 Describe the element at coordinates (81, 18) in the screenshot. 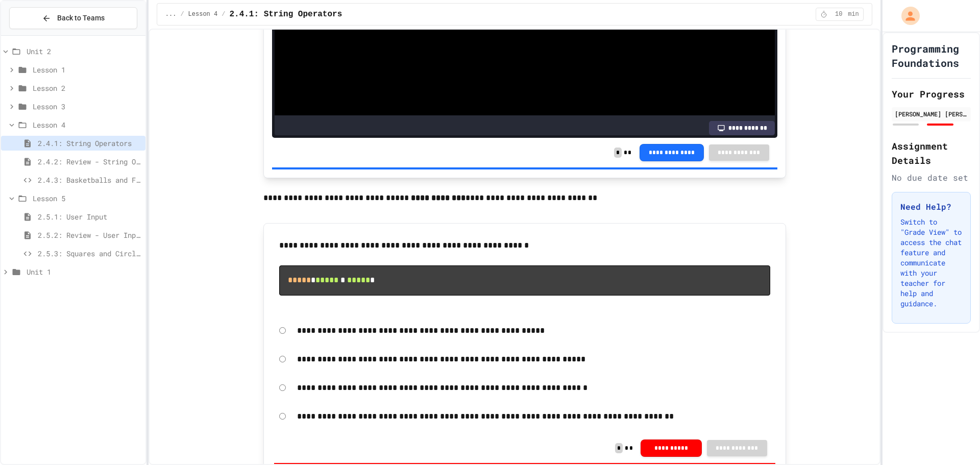

I see `span: Back to Teams` at that location.